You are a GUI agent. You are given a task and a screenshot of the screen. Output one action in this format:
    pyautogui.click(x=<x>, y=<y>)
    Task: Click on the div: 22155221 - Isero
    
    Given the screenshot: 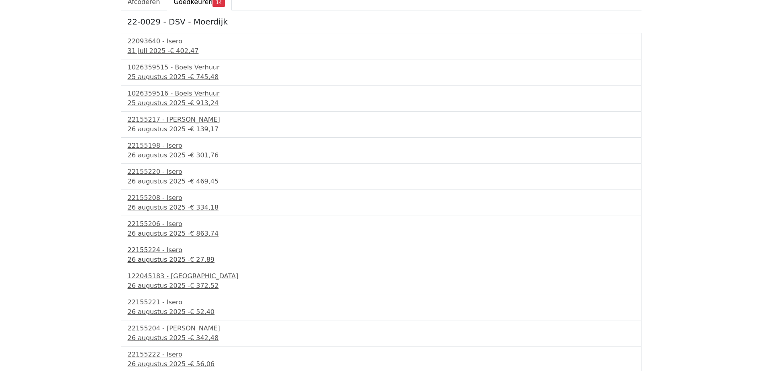 What is the action you would take?
    pyautogui.click(x=381, y=303)
    